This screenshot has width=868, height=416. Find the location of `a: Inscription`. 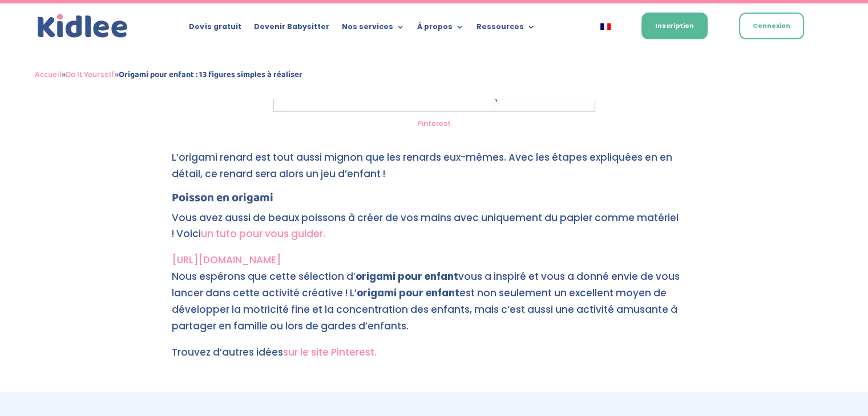

a: Inscription is located at coordinates (675, 26).